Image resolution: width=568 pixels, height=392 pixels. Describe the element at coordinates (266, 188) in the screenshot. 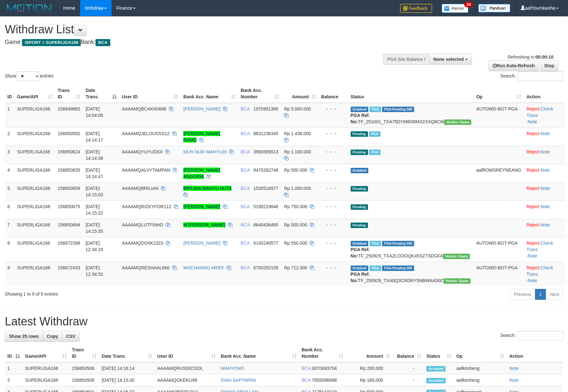

I see `span: Copy 1530516977 to clipboard` at that location.